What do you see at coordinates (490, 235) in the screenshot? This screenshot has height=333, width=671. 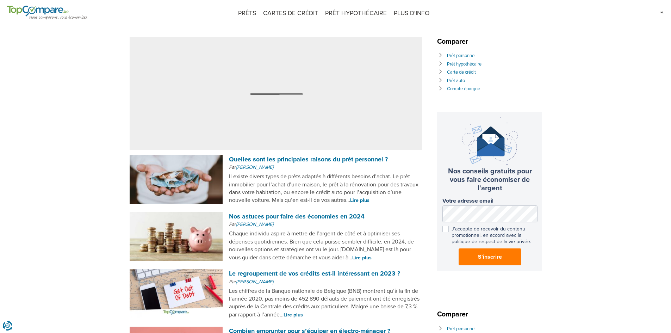 I see `label: J'accepte de recevoir du contenu promotionnel, en accord avec la politique de respect de la vie p...` at bounding box center [490, 235].